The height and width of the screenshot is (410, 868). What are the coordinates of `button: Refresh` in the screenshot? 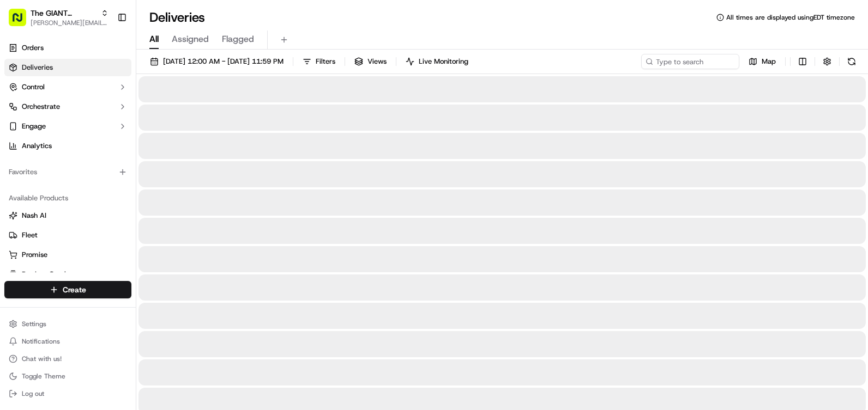 It's located at (851, 62).